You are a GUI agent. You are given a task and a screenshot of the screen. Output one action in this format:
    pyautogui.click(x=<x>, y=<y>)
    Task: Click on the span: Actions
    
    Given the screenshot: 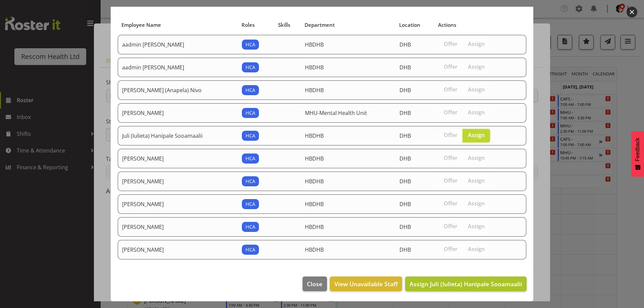 What is the action you would take?
    pyautogui.click(x=447, y=25)
    